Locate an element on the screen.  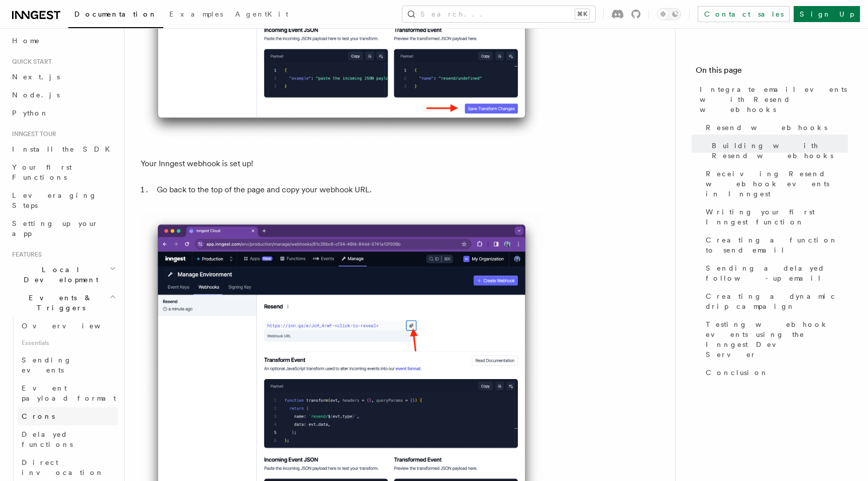
span: Receiving Resend webhook events in Inngest is located at coordinates (776, 184).